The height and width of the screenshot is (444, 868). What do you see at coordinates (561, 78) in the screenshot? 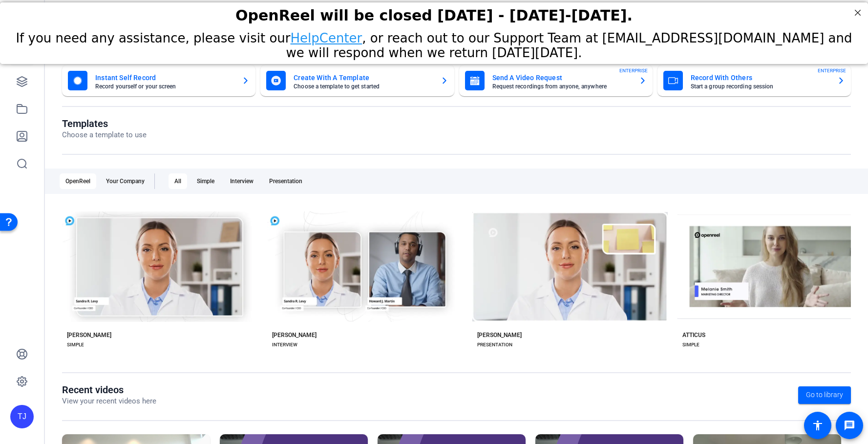
I see `mat-card-title: Send A Video Request` at bounding box center [561, 78].